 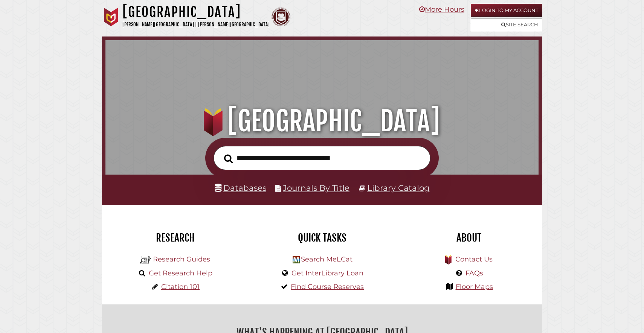 What do you see at coordinates (316, 188) in the screenshot?
I see `a: Journals By Title` at bounding box center [316, 188].